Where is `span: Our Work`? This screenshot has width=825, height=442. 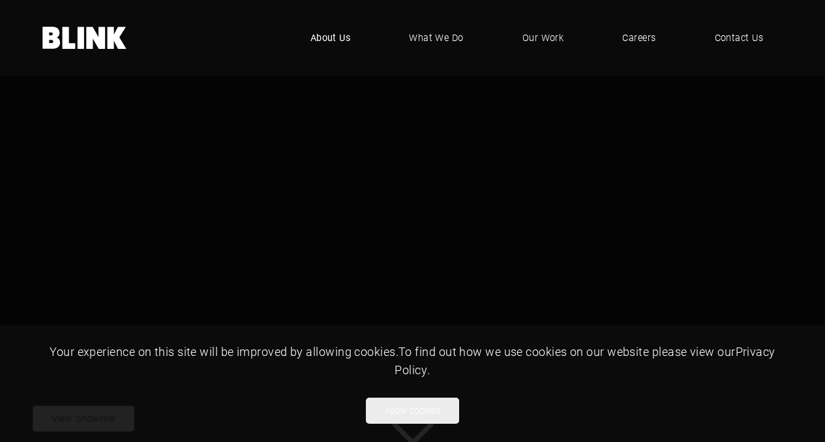 span: Our Work is located at coordinates (543, 38).